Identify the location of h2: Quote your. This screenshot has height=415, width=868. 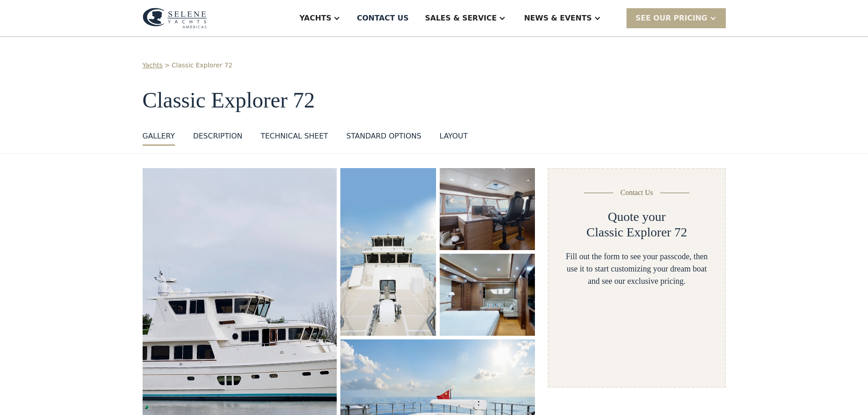
(636, 217).